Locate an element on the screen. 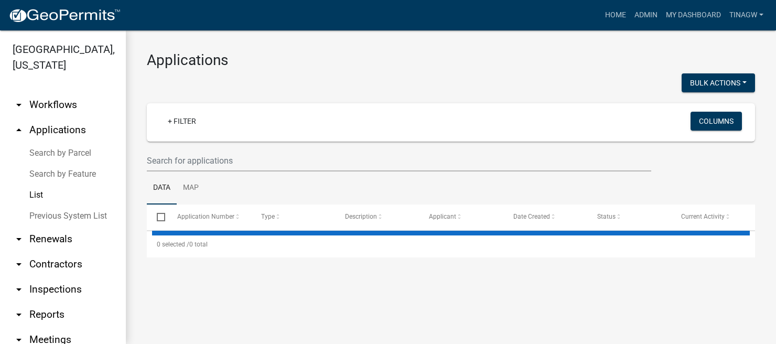 The width and height of the screenshot is (776, 344). a: + Filter is located at coordinates (182, 121).